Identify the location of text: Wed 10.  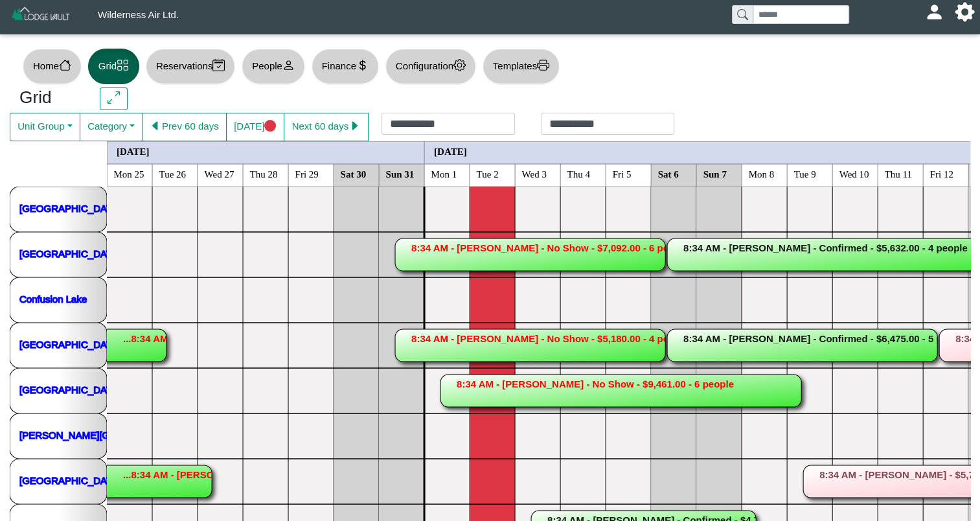
(854, 174).